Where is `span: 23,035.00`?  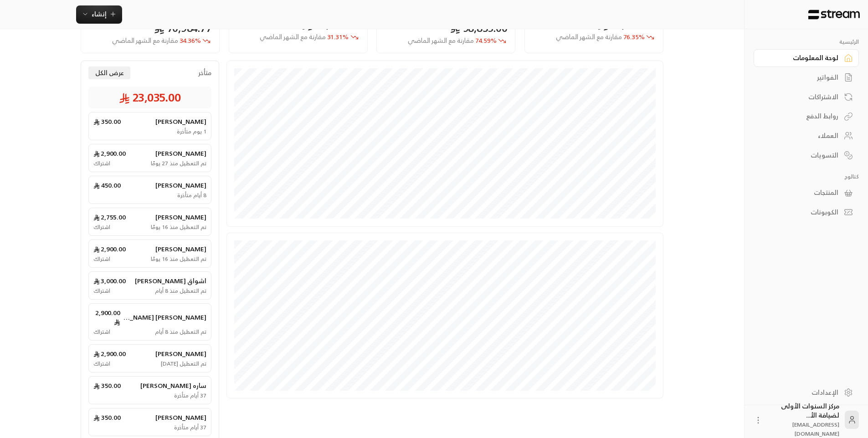
span: 23,035.00 is located at coordinates (150, 97).